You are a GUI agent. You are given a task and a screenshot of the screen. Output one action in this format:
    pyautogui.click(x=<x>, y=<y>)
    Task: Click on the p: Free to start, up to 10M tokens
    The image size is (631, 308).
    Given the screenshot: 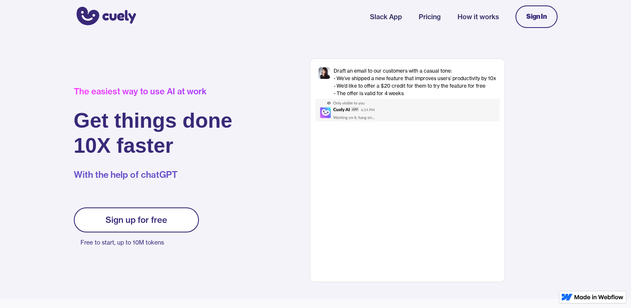 What is the action you would take?
    pyautogui.click(x=140, y=242)
    